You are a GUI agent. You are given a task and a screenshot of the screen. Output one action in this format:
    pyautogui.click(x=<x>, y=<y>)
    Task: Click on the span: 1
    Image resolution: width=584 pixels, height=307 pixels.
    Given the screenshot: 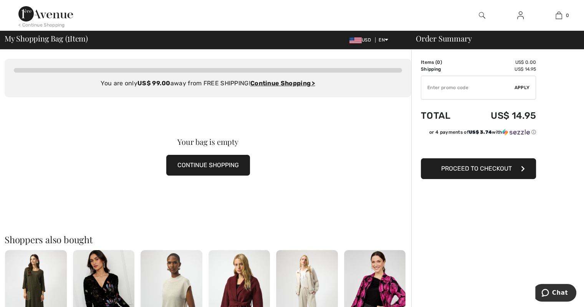 What is the action you would take?
    pyautogui.click(x=68, y=38)
    